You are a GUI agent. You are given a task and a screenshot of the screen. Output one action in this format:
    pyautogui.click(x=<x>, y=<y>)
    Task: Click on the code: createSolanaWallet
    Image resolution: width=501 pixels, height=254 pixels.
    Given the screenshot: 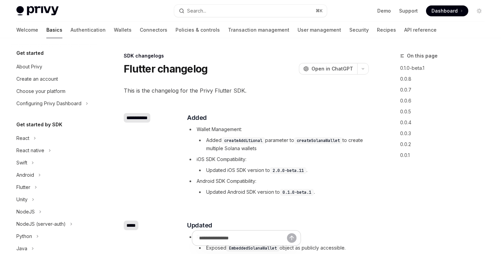 What is the action you would take?
    pyautogui.click(x=319, y=141)
    